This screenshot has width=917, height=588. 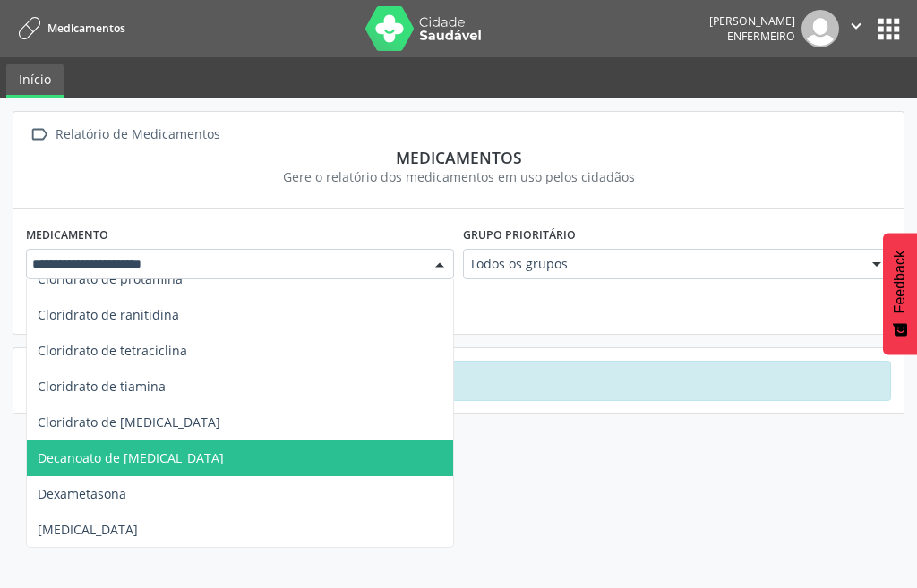 What do you see at coordinates (112, 350) in the screenshot?
I see `span: Cloridrato de tetraciclina` at bounding box center [112, 350].